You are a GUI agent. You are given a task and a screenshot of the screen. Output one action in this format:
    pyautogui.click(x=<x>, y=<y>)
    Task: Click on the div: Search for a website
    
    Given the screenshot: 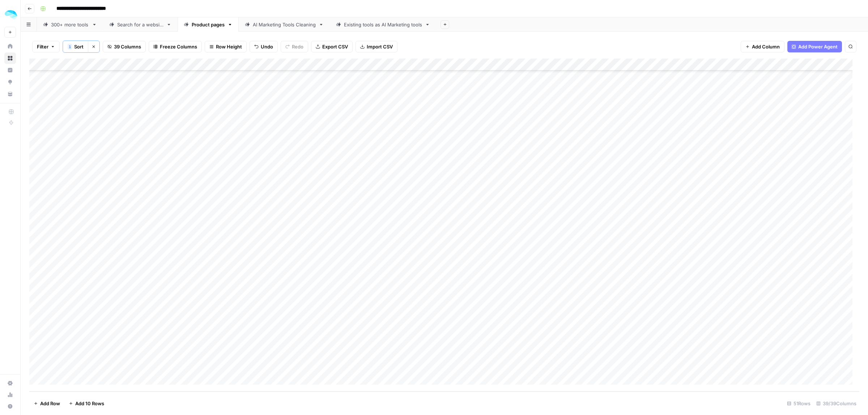 What is the action you would take?
    pyautogui.click(x=140, y=25)
    